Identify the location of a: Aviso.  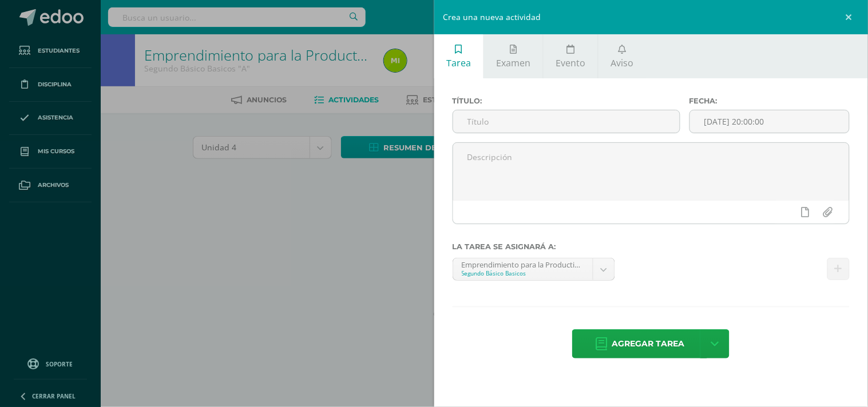
(622, 56).